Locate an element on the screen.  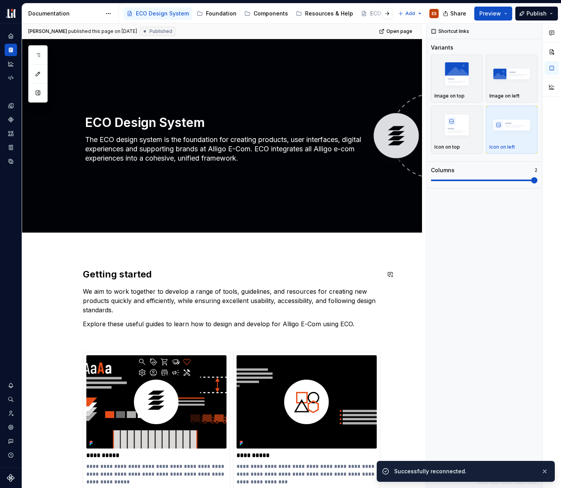
p: Icon on left is located at coordinates (502, 147).